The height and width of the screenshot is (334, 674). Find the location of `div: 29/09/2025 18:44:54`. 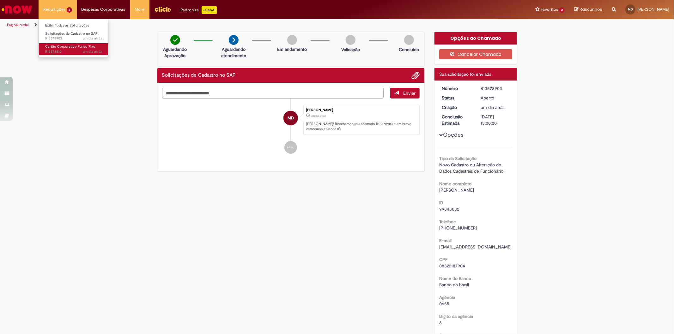

div: 29/09/2025 18:44:54 is located at coordinates (495, 107).